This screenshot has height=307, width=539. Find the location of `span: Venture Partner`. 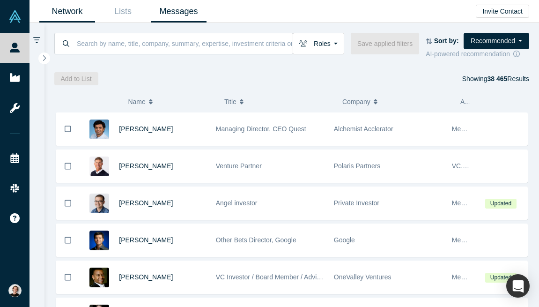

span: Venture Partner is located at coordinates (239, 166).